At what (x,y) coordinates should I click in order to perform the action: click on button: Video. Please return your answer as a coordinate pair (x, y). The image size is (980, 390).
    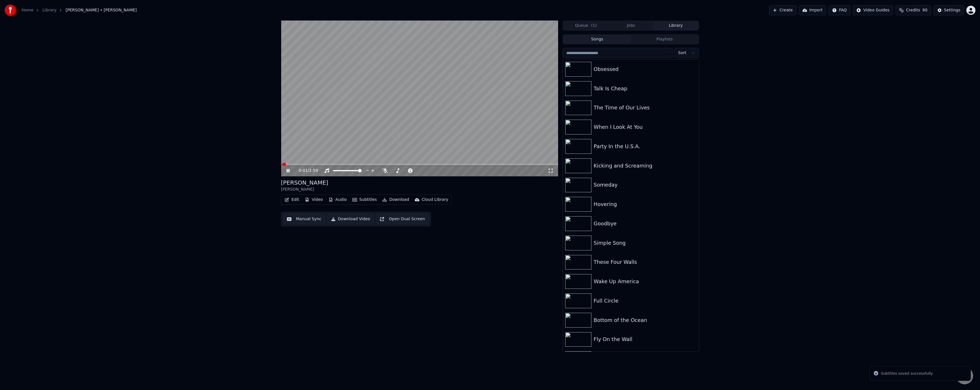
    Looking at the image, I should click on (314, 200).